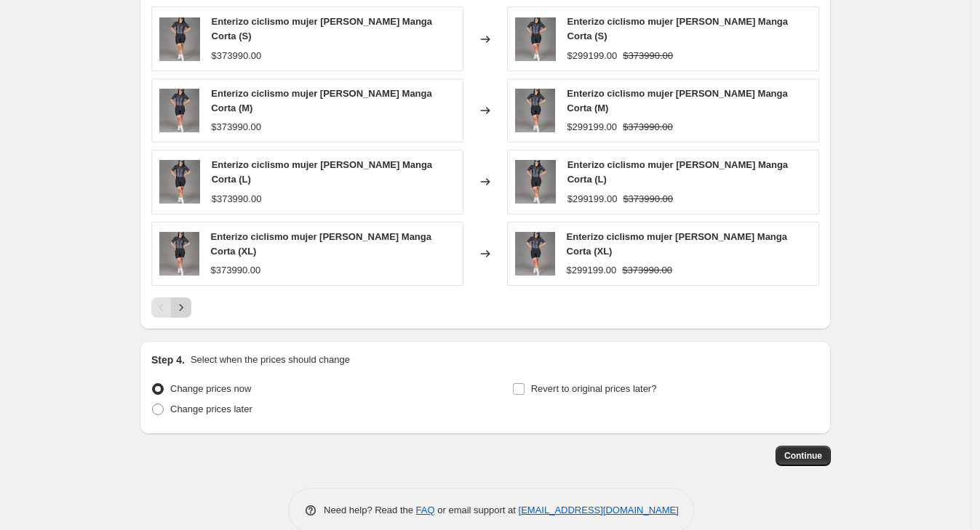 This screenshot has height=530, width=980. I want to click on span: Need help? Read the, so click(370, 510).